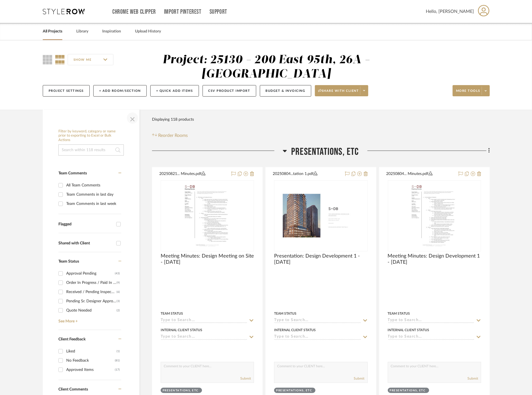  Describe the element at coordinates (321, 215) in the screenshot. I see `img: Presentation: Design Development 1 - 08.04.2025` at that location.